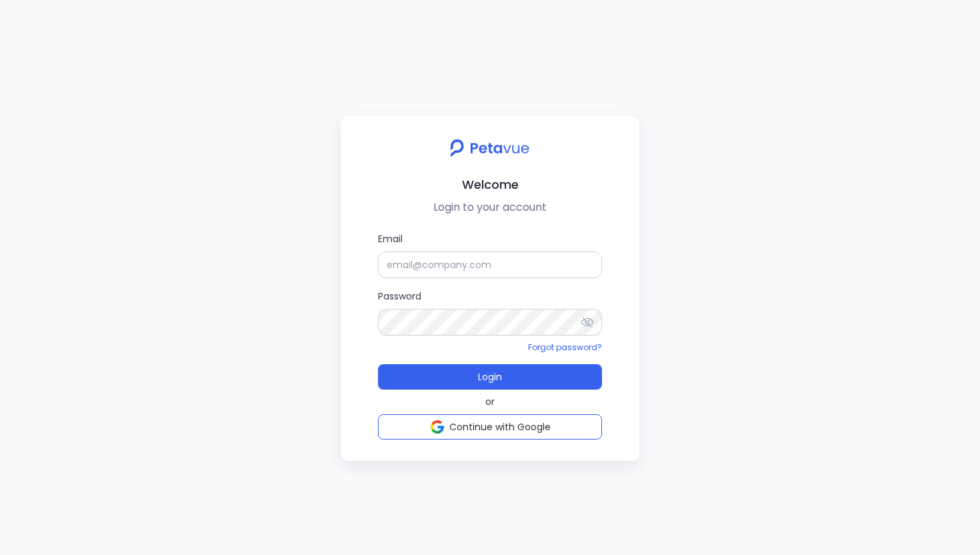 The image size is (980, 555). Describe the element at coordinates (490, 402) in the screenshot. I see `span: or` at that location.